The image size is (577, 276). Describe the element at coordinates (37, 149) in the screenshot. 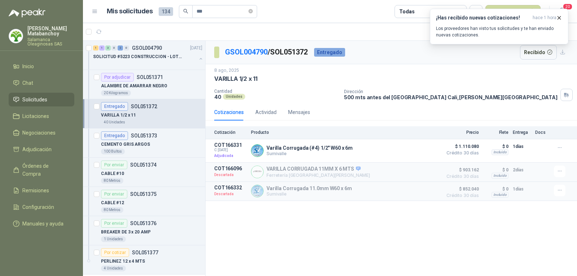

I see `span: Adjudicación` at that location.